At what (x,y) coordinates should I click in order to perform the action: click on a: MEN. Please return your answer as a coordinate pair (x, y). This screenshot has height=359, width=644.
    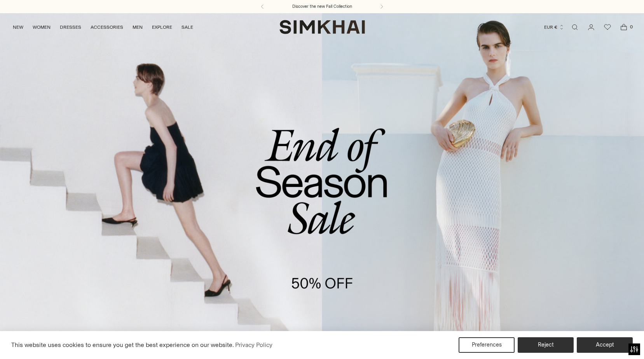
    Looking at the image, I should click on (138, 27).